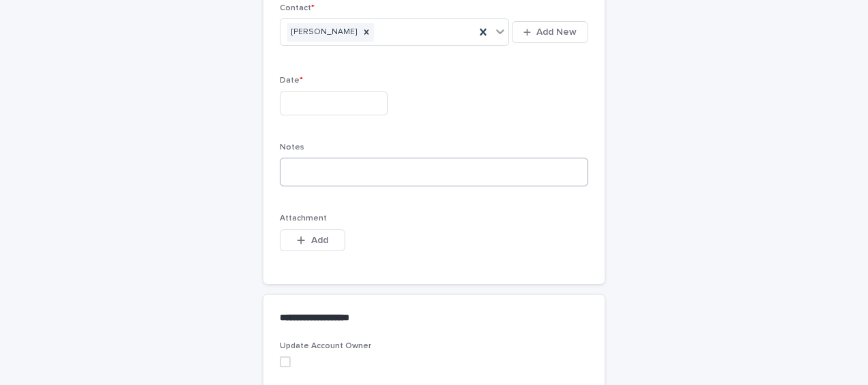 The height and width of the screenshot is (385, 868). What do you see at coordinates (291, 81) in the screenshot?
I see `span: Date` at bounding box center [291, 81].